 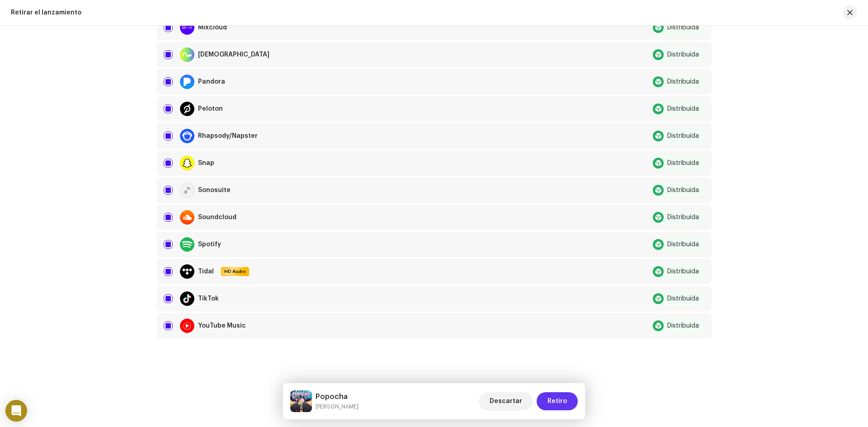 I want to click on div: Tidal, so click(x=206, y=272).